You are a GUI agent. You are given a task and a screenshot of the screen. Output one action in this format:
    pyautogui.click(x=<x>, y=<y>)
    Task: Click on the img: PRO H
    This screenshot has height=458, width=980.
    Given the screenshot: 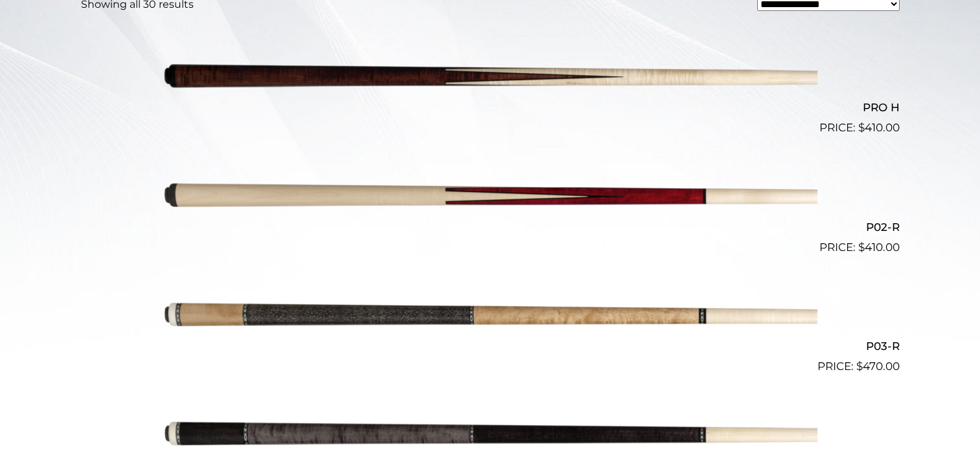 What is the action you would take?
    pyautogui.click(x=490, y=77)
    